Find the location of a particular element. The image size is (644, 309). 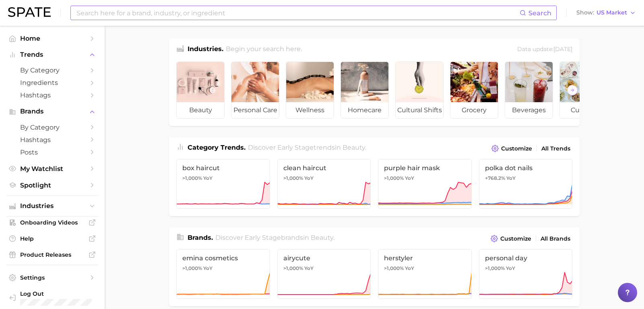

span: Home is located at coordinates (52, 38).